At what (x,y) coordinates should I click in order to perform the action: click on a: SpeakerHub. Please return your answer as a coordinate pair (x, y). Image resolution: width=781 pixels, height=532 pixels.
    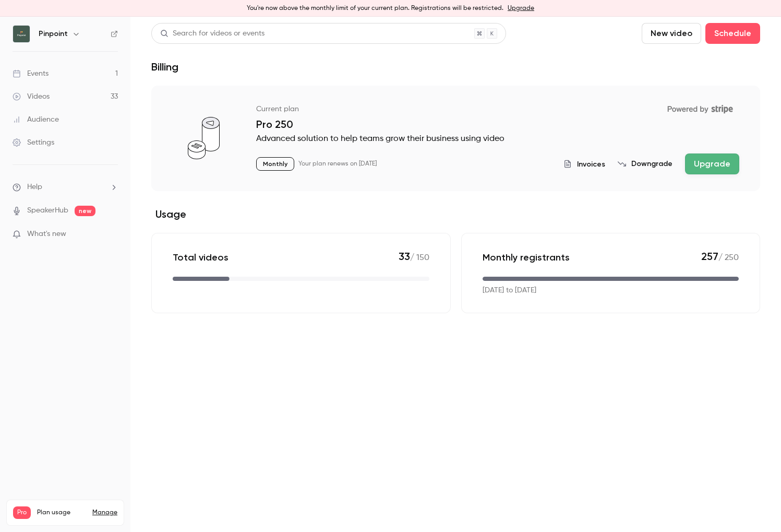
    Looking at the image, I should click on (47, 210).